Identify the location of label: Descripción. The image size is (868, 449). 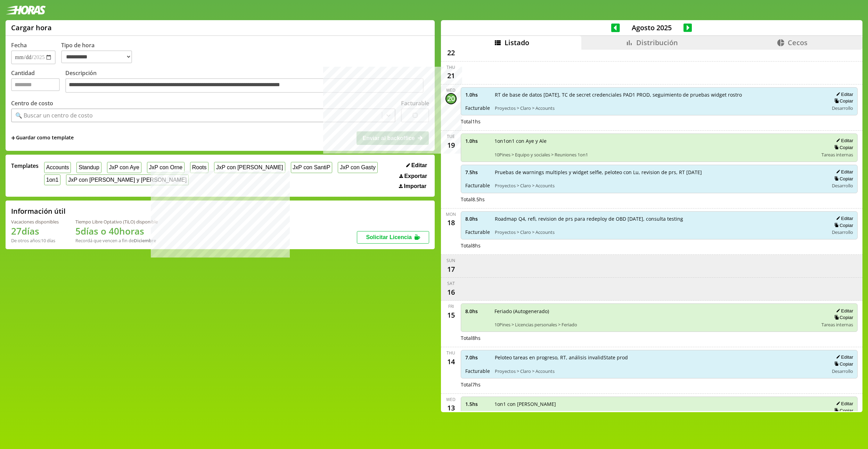
(247, 82).